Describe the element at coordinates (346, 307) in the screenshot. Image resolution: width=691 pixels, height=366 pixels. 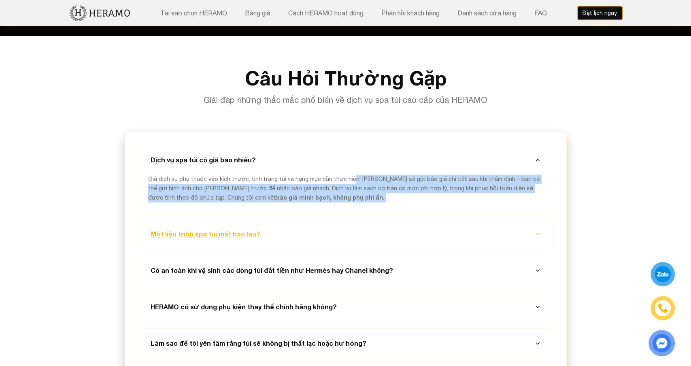
I see `button: HERAMO có sử dụng phụ kiện thay thế chính hãng không?` at that location.